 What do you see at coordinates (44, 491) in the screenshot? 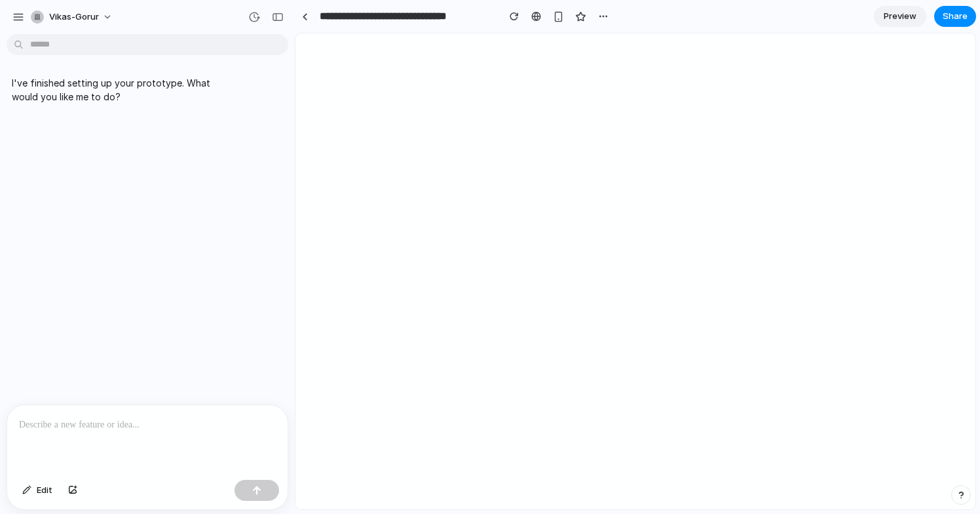
I see `span: Edit` at bounding box center [44, 491].